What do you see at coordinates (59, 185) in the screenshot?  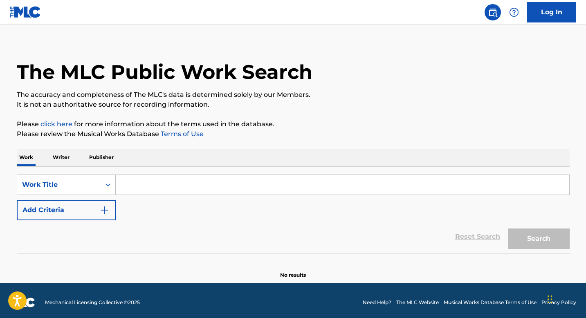 I see `div: Work Title` at bounding box center [59, 185].